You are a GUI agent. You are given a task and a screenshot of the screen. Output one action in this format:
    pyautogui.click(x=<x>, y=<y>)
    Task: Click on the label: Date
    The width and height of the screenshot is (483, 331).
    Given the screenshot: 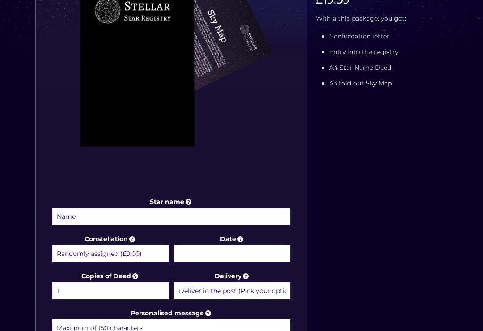 What is the action you would take?
    pyautogui.click(x=233, y=249)
    